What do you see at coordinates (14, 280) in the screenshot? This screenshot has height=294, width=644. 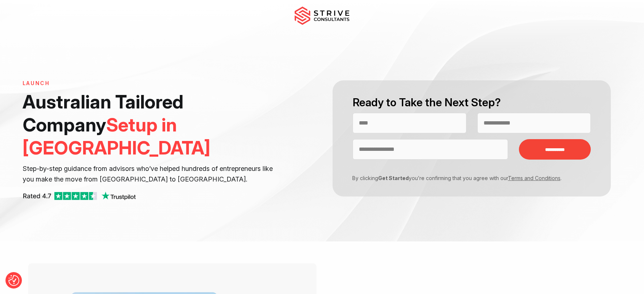 I see `img: Revisit consent button` at bounding box center [14, 280].